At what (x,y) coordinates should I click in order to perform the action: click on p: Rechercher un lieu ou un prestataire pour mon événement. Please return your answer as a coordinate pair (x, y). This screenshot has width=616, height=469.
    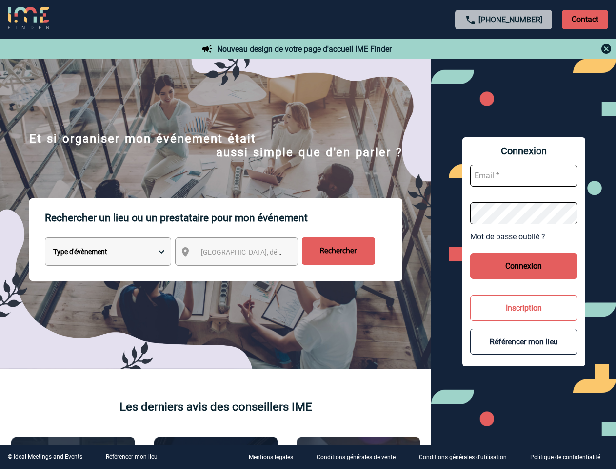
    Looking at the image, I should click on (224, 218).